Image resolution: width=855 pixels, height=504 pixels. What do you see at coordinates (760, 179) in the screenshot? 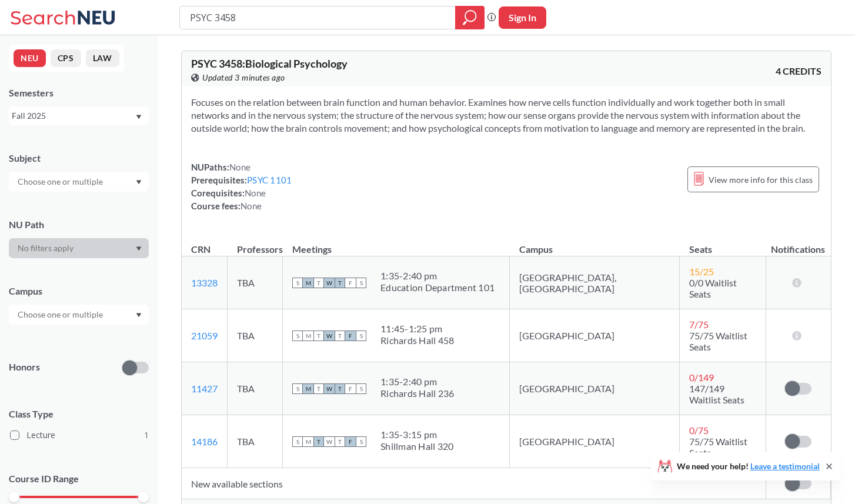
I see `span: View more info for this class` at bounding box center [760, 179].